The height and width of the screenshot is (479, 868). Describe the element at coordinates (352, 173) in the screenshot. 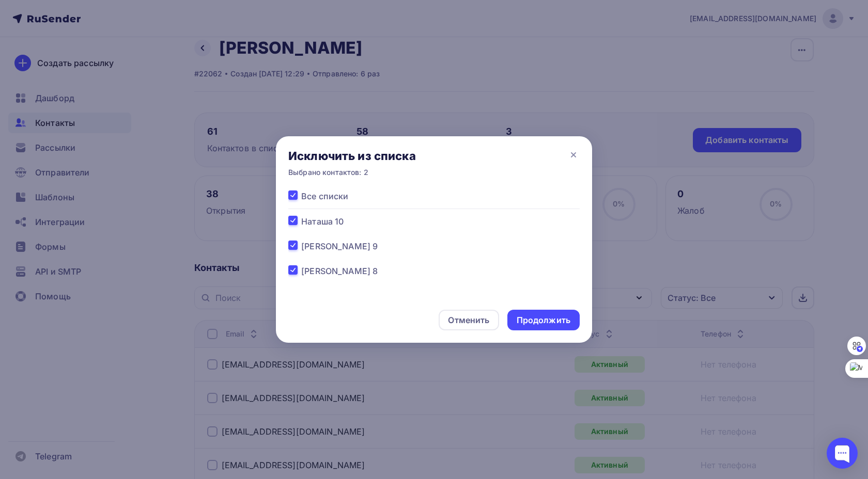

I see `div: Выбрано контактов: 2` at that location.